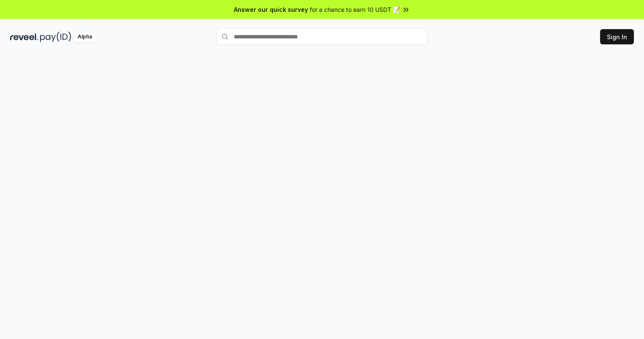 This screenshot has height=339, width=644. What do you see at coordinates (617, 37) in the screenshot?
I see `button: Sign In` at bounding box center [617, 37].